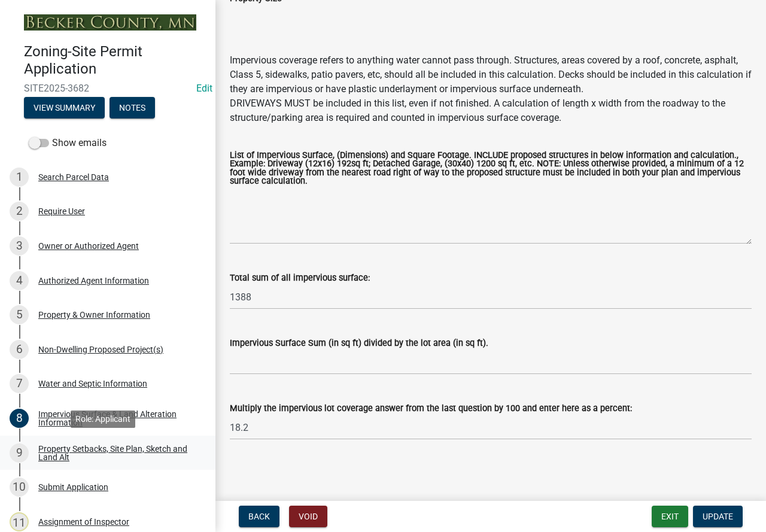 The height and width of the screenshot is (532, 766). Describe the element at coordinates (19, 453) in the screenshot. I see `div: 9` at that location.